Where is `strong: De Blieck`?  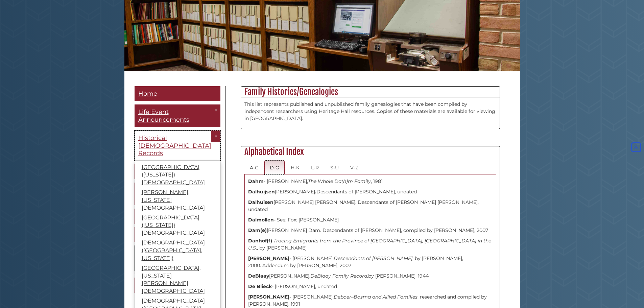
strong: De Blieck is located at coordinates (260, 286).